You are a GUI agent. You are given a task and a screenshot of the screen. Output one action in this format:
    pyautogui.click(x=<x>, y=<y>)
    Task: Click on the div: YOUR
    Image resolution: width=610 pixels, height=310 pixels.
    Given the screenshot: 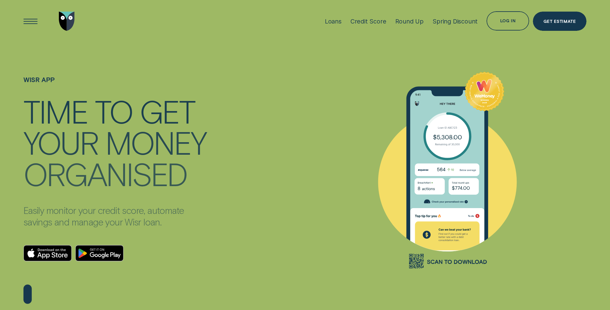 What is the action you would take?
    pyautogui.click(x=61, y=142)
    